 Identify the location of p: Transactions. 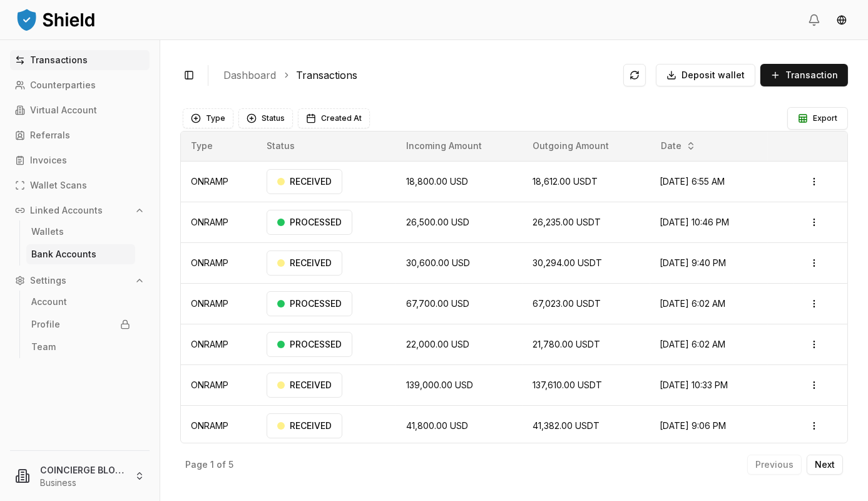
(59, 60).